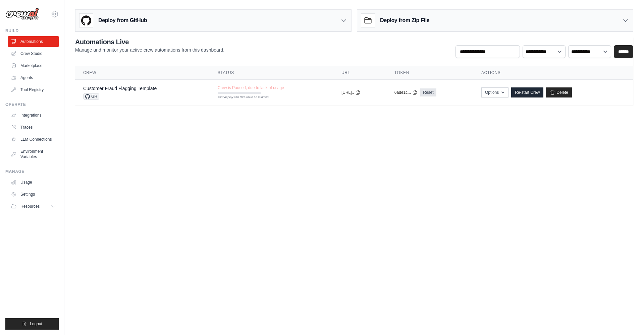  I want to click on th: Token, so click(429, 73).